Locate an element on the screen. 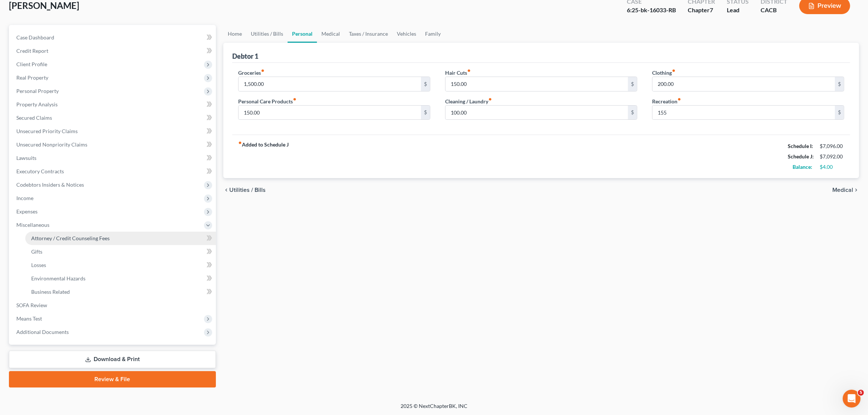 The image size is (868, 415). span: Business Related is located at coordinates (51, 291).